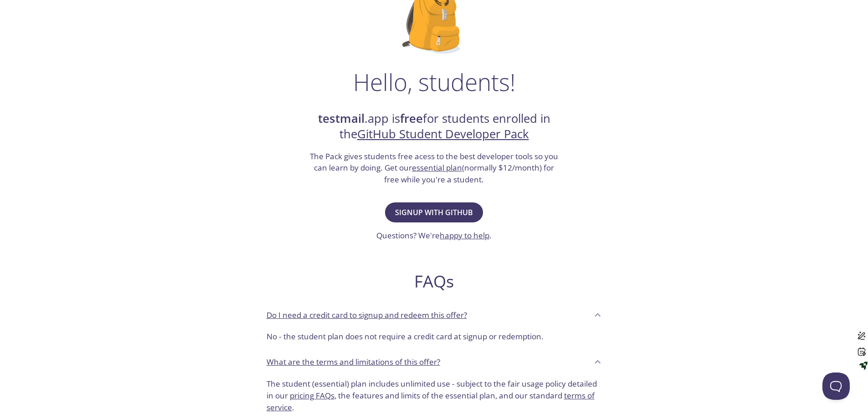 The image size is (868, 418). What do you see at coordinates (464, 235) in the screenshot?
I see `a: happy to help` at bounding box center [464, 235].